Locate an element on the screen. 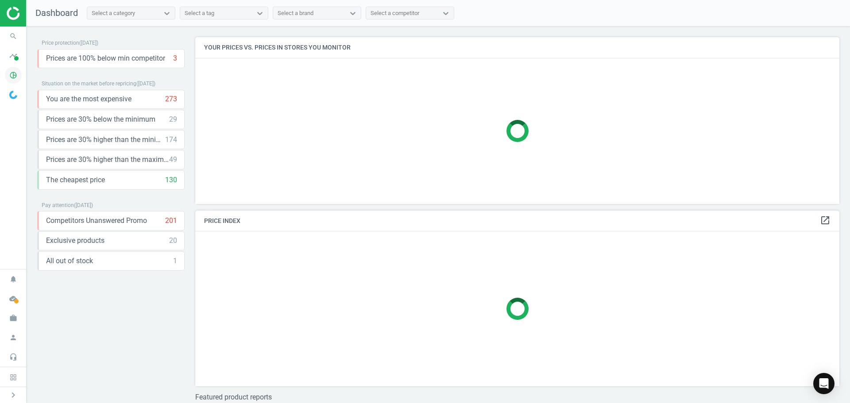  div: 201 is located at coordinates (171, 221).